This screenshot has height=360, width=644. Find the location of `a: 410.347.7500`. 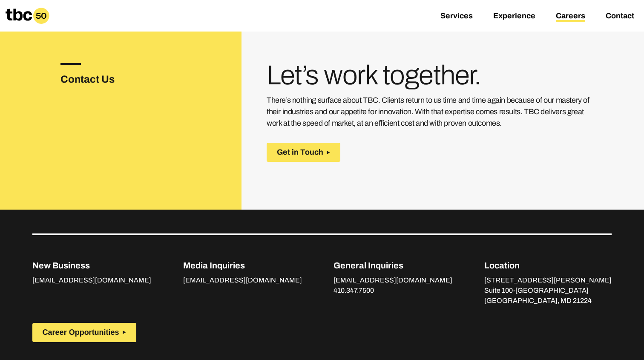

a: 410.347.7500 is located at coordinates (353, 291).